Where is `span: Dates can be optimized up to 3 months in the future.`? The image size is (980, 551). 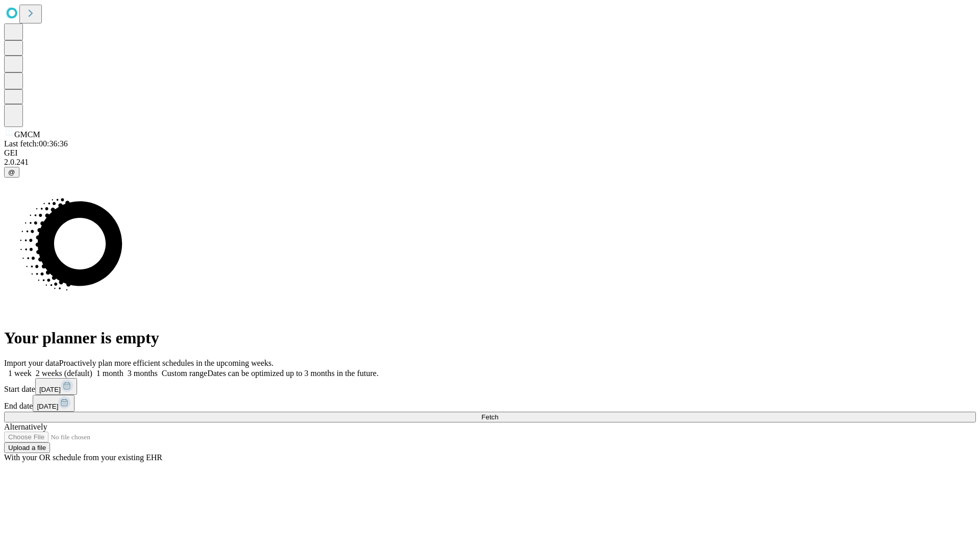
span: Dates can be optimized up to 3 months in the future. is located at coordinates (292, 373).